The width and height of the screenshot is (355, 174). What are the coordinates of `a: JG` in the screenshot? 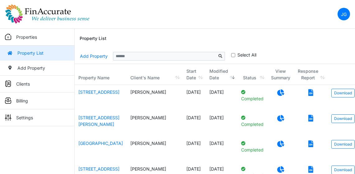 It's located at (344, 14).